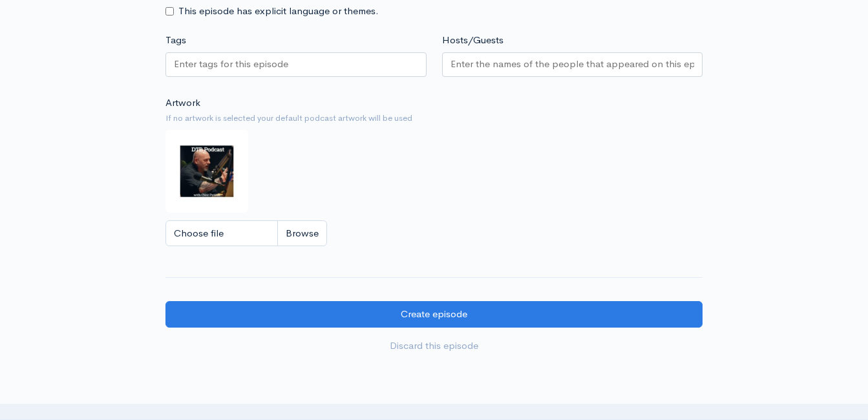 This screenshot has height=420, width=868. Describe the element at coordinates (278, 11) in the screenshot. I see `label: This episode has explicit language or themes.` at that location.